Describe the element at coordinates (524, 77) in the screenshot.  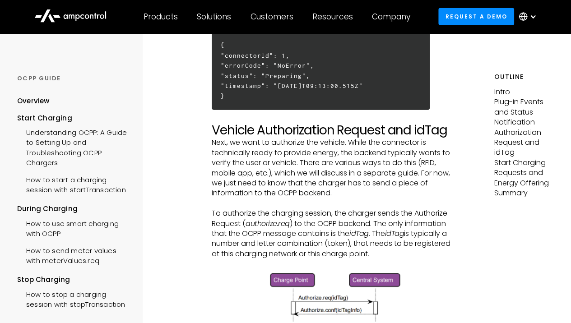
I see `h5: Outline` at that location.